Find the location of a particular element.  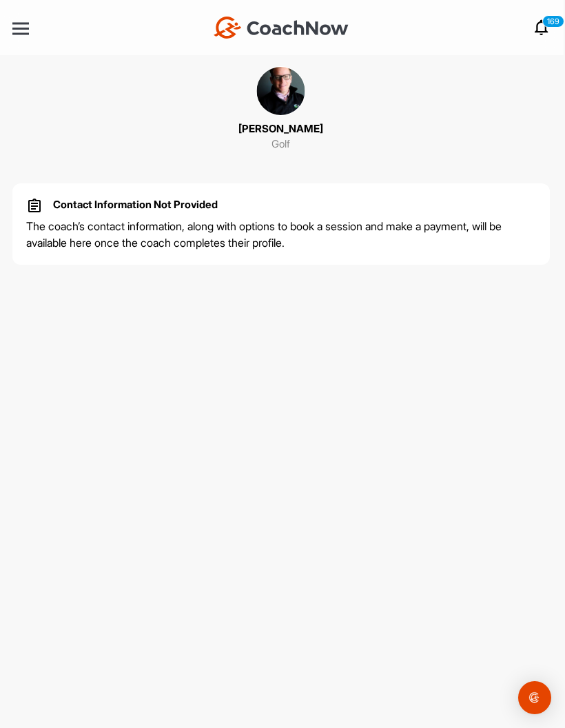

p: The coach’s contact information, along with options to book a session and make a payment, will be... is located at coordinates (281, 235).